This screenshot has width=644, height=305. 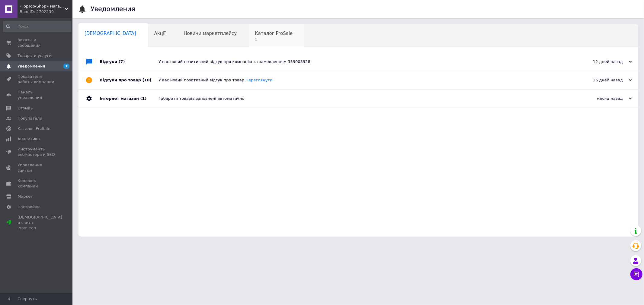 I want to click on span: Кошелек компании, so click(x=36, y=183).